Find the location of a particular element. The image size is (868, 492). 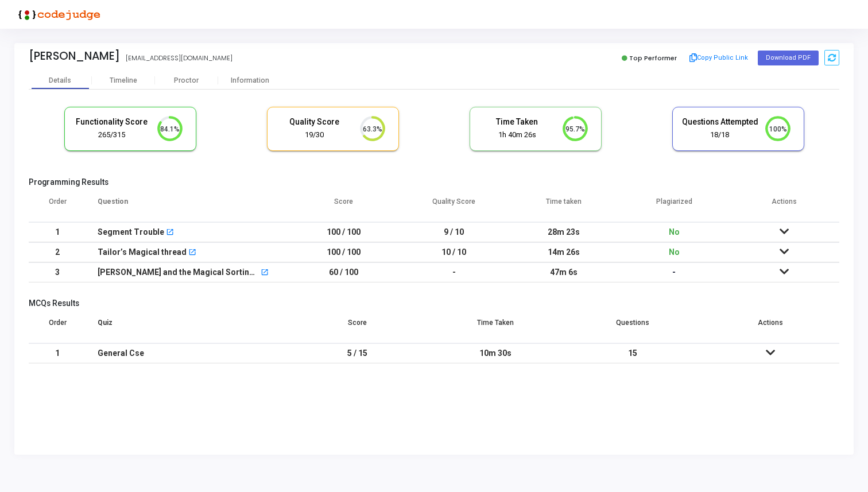

div: Details is located at coordinates (60, 80).